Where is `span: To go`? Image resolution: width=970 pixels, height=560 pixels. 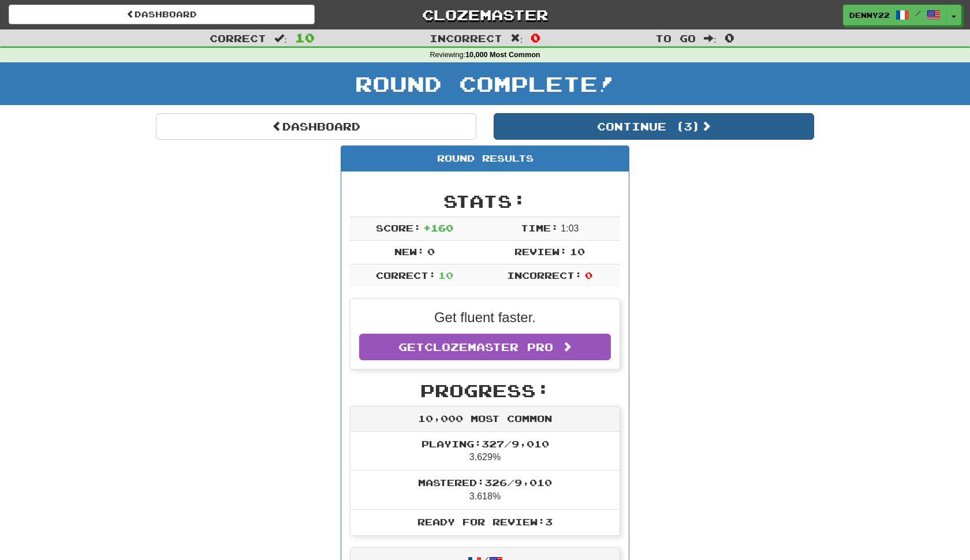 span: To go is located at coordinates (676, 38).